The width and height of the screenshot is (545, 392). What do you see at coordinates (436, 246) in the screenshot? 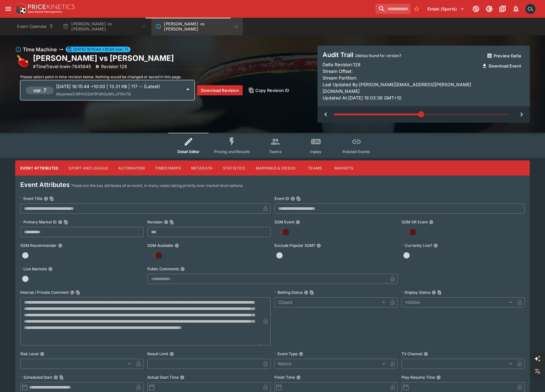
I see `button: Currently Live?` at bounding box center [436, 246].